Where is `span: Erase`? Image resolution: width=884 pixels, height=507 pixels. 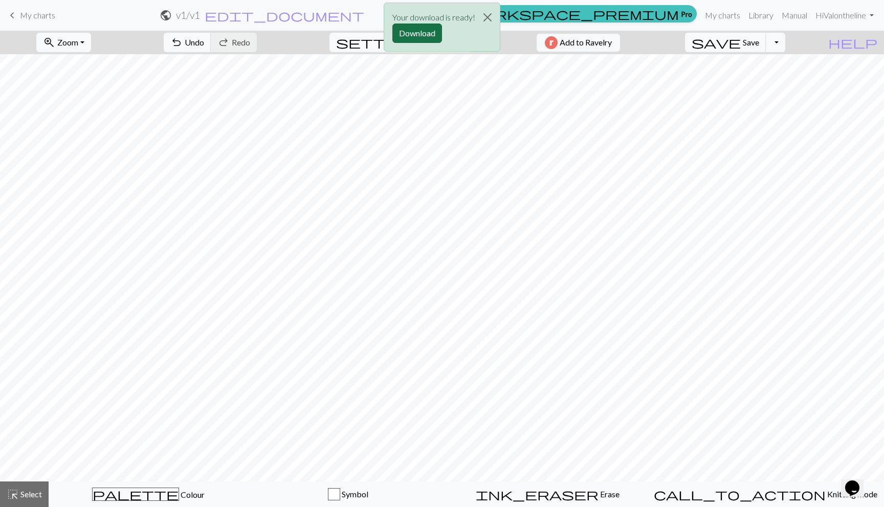 span: Erase is located at coordinates (608, 494).